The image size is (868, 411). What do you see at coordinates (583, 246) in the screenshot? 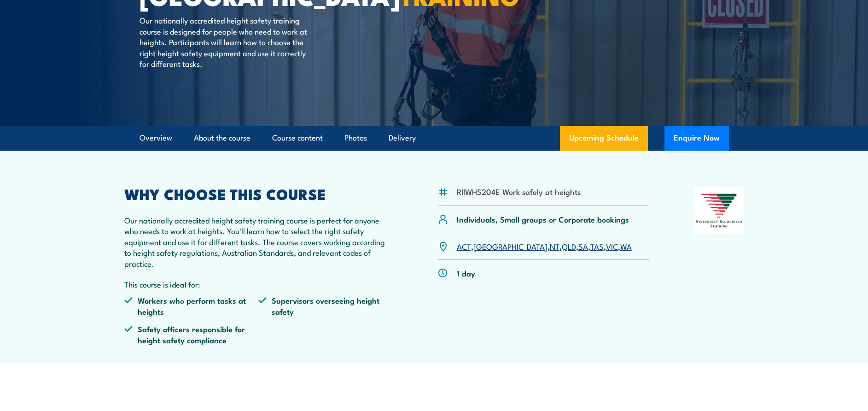
I see `a: SA` at bounding box center [583, 246].